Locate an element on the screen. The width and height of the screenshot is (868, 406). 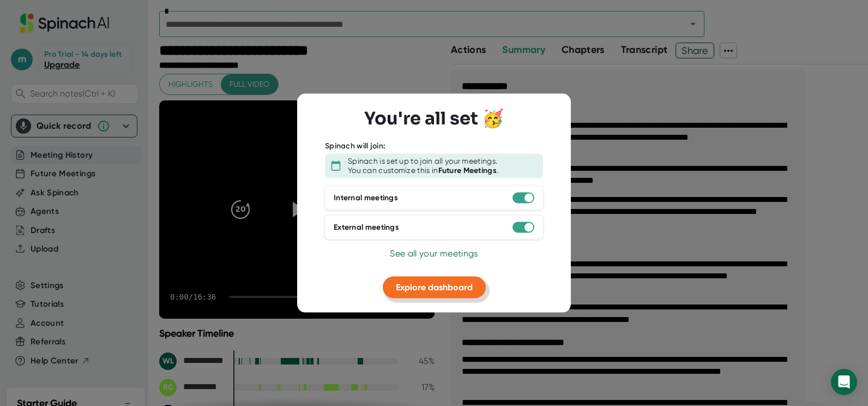
button: Explore dashboard is located at coordinates (434, 287).